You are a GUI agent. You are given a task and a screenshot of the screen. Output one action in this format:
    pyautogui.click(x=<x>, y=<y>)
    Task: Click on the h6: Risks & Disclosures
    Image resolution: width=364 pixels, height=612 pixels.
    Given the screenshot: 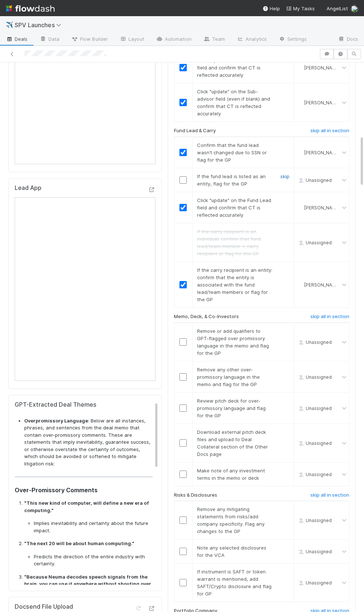 What is the action you would take?
    pyautogui.click(x=196, y=495)
    